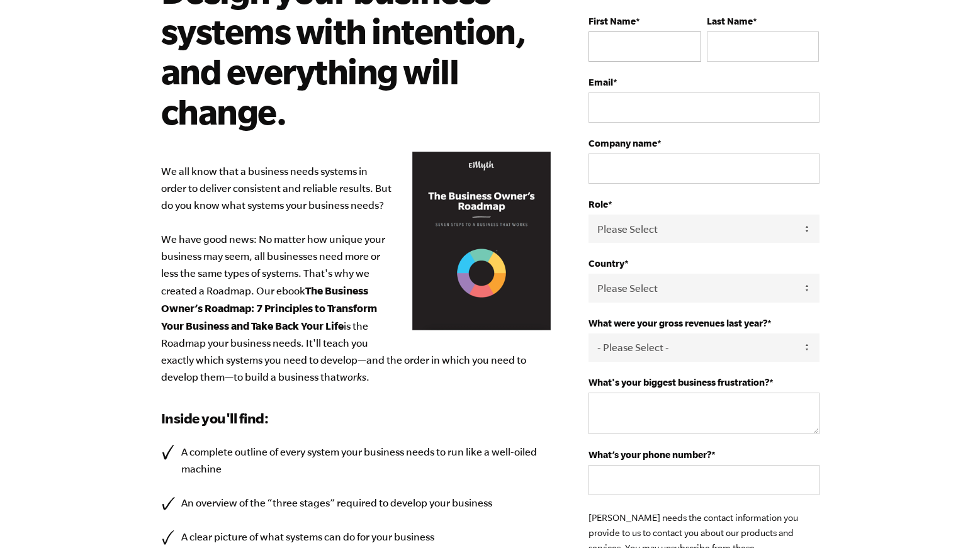 Image resolution: width=980 pixels, height=548 pixels. Describe the element at coordinates (481, 241) in the screenshot. I see `img: Business Owners Roadmap Cover` at that location.